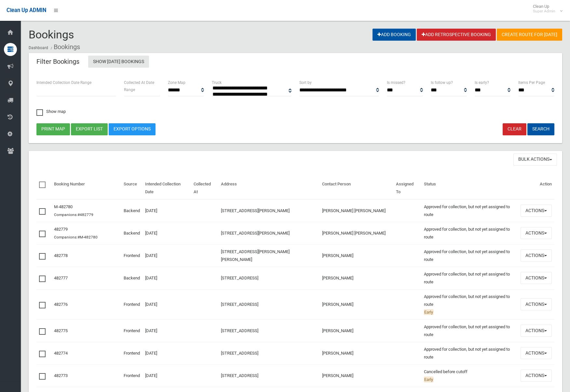  What do you see at coordinates (58, 62) in the screenshot?
I see `header: Filter Bookings` at bounding box center [58, 62].